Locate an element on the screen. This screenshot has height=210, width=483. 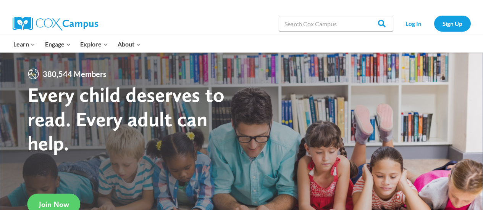
span: Learn is located at coordinates (24, 44).